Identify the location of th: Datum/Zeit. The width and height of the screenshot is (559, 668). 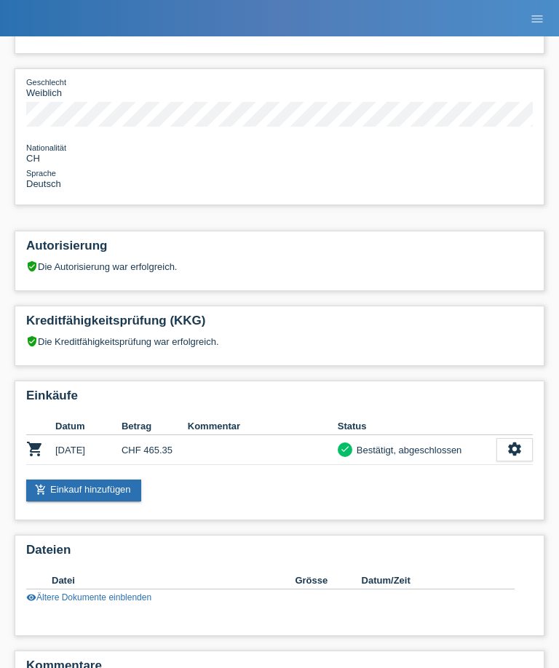
(428, 581).